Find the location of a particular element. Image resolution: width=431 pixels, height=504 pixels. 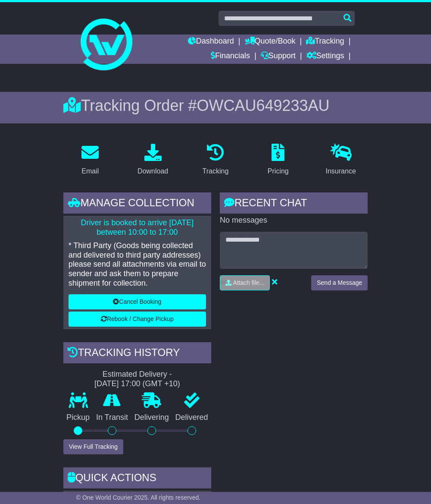

div: Tracking is located at coordinates (216, 171).